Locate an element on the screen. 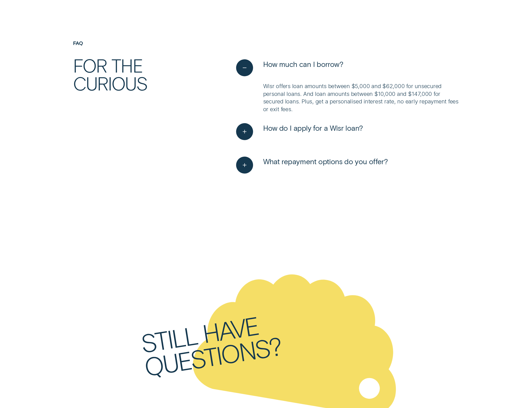  div: Still is located at coordinates (168, 339).